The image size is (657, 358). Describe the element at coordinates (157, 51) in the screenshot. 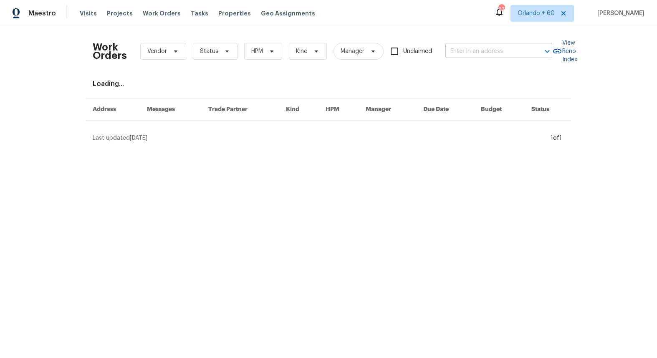

I see `span: Vendor` at that location.